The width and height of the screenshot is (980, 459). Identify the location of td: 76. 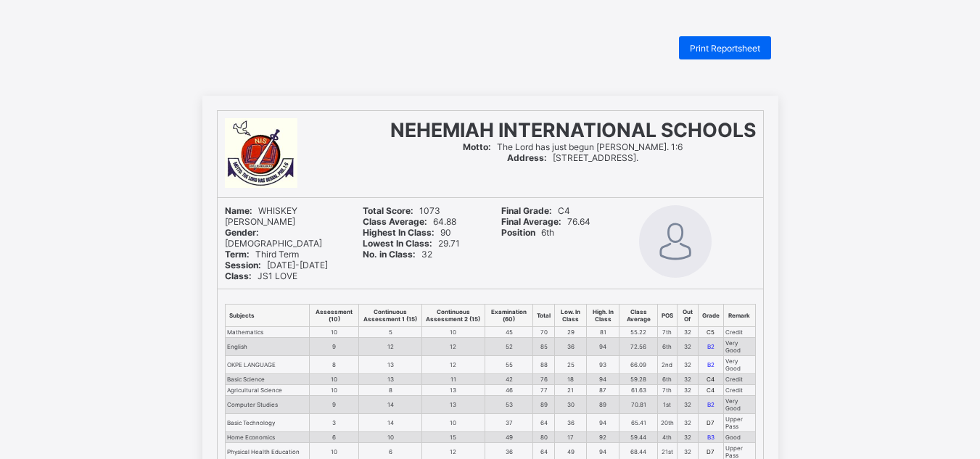
(544, 379).